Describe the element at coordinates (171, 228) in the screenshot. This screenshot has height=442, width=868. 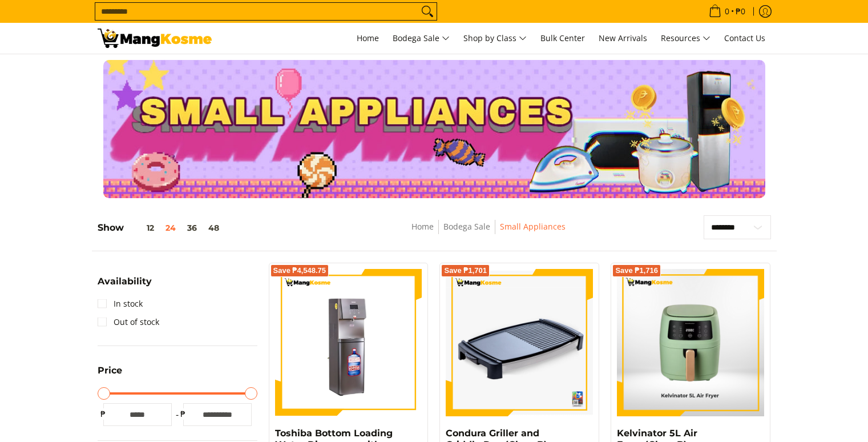
I see `button: 24` at that location.